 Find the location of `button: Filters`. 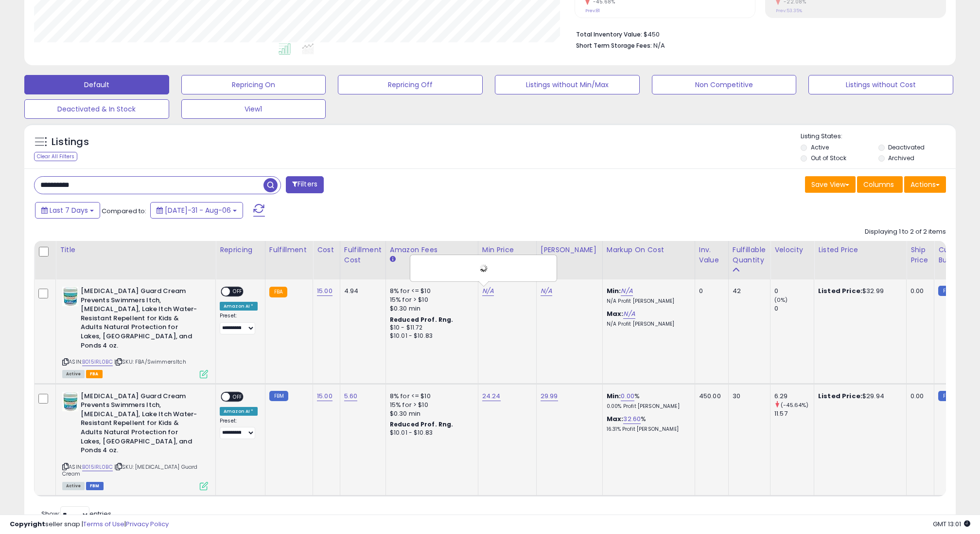

button: Filters is located at coordinates (305, 184).